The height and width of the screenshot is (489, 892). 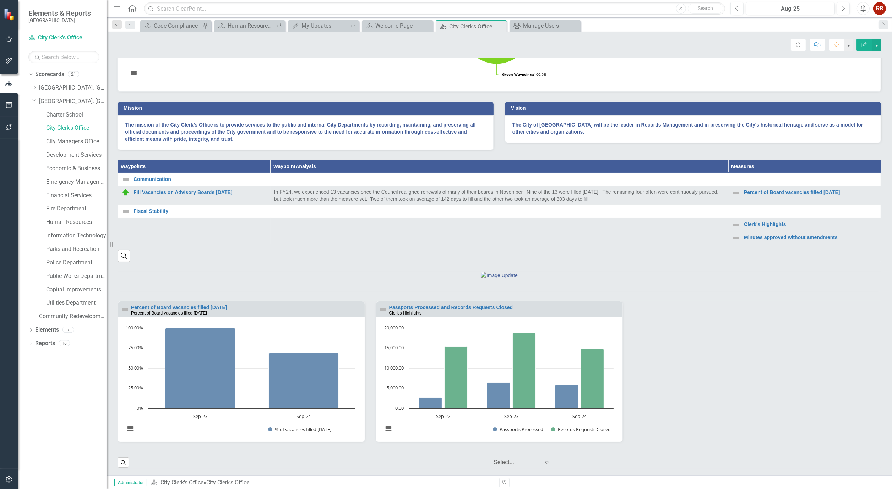 I want to click on text: 100.0%, so click(x=524, y=74).